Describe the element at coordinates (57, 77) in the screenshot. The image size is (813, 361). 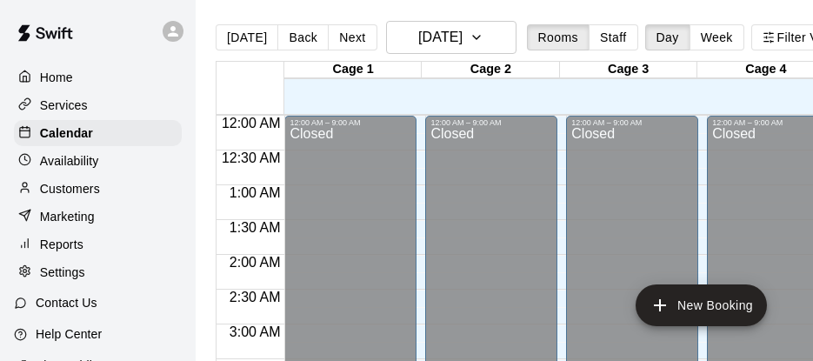
I see `p: Home` at that location.